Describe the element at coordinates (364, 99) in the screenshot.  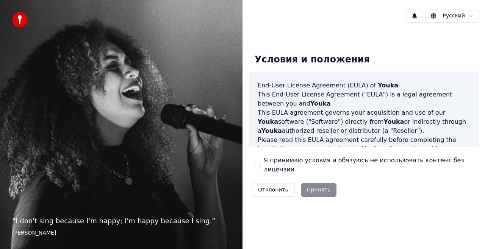
I see `p: This End-User License Agreement ("EULA") is a legal agreement between you and` at that location.